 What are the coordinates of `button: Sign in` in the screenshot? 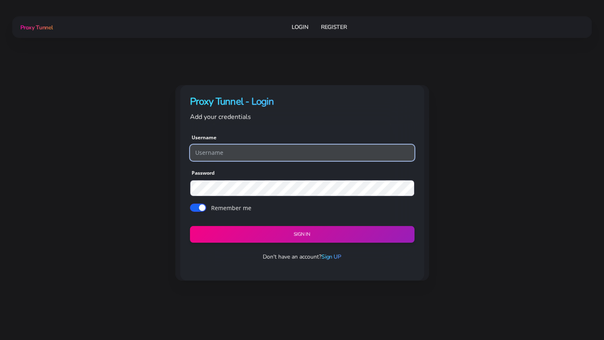 It's located at (302, 234).